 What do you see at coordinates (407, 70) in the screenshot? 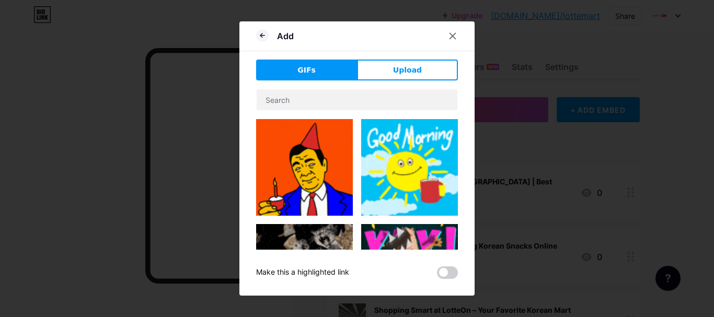
I see `span: Upload` at bounding box center [407, 70].